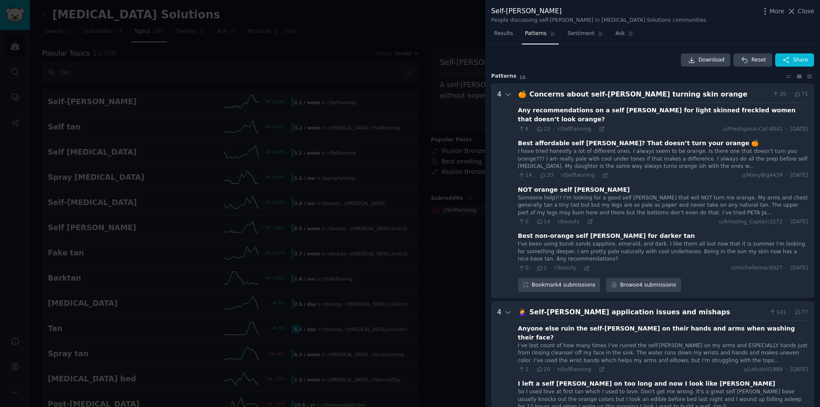  What do you see at coordinates (581, 34) in the screenshot?
I see `span: Sentiment` at bounding box center [581, 34].